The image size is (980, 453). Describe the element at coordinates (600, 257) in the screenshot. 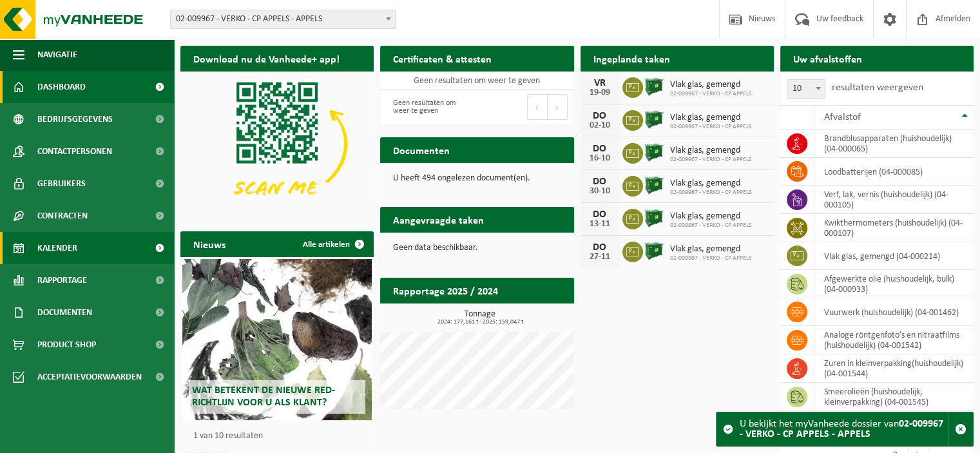

I see `div: 27-11` at that location.